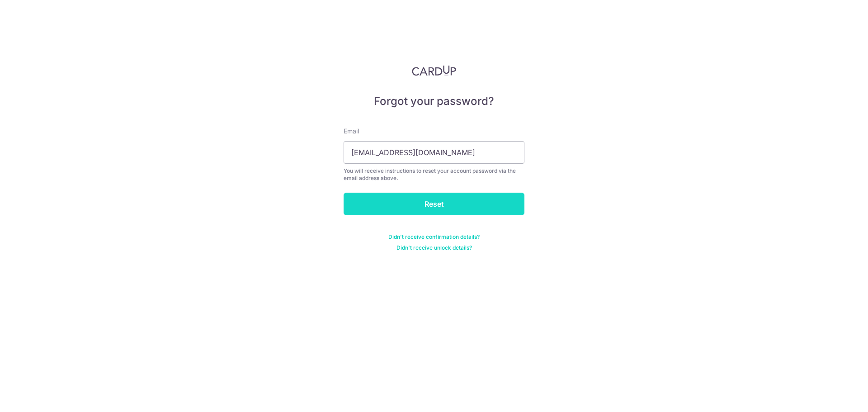  What do you see at coordinates (434, 101) in the screenshot?
I see `h5: Forgot your password?` at bounding box center [434, 101].